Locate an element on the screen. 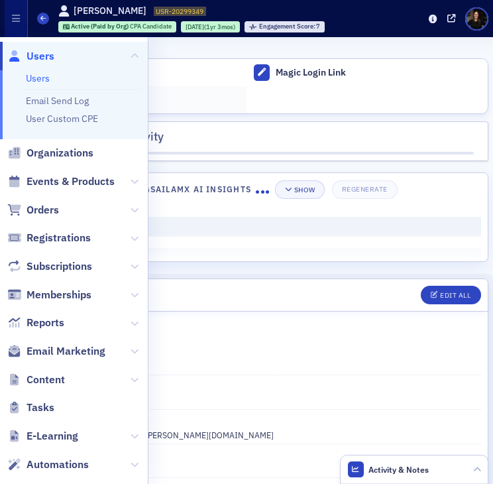 The image size is (493, 484). div: 7 is located at coordinates (290, 27).